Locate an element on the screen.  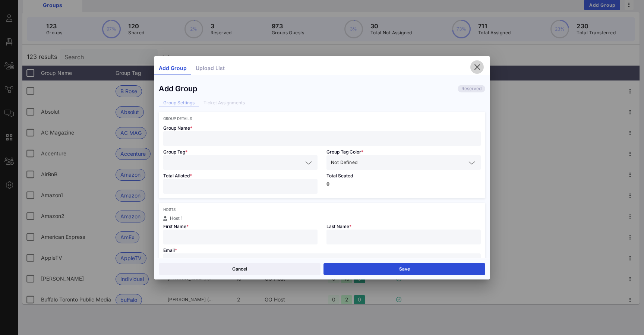
p: 0 is located at coordinates (404, 184).